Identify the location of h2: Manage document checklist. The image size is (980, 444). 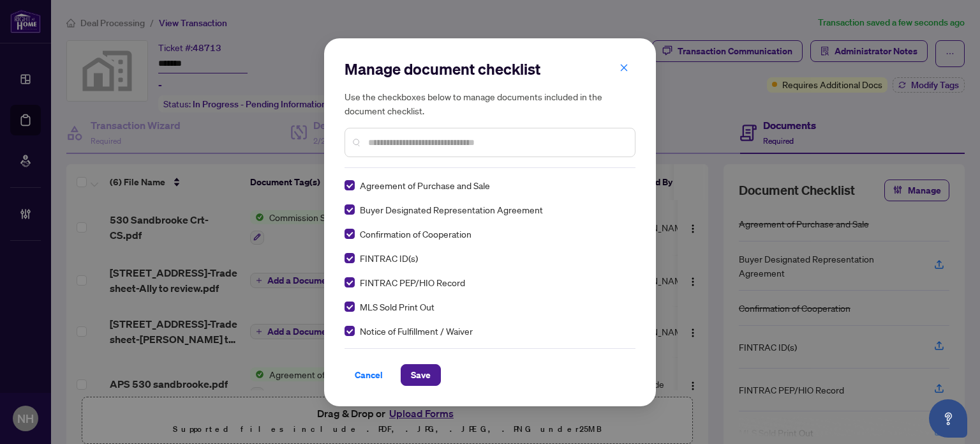
(490, 69).